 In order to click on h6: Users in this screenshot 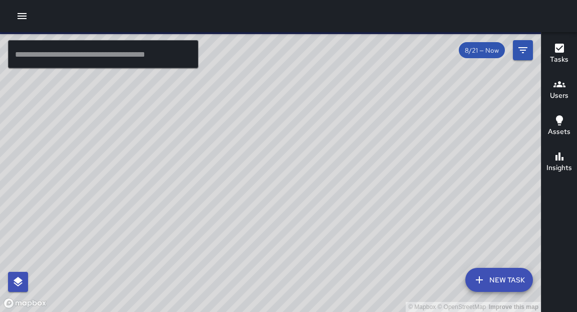, I will do `click(559, 96)`.